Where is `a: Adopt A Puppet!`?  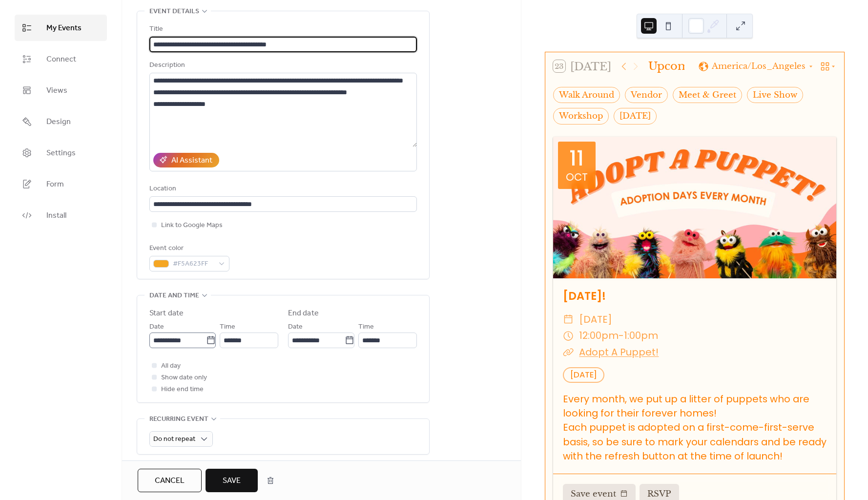
a: Adopt A Puppet! is located at coordinates (619, 352).